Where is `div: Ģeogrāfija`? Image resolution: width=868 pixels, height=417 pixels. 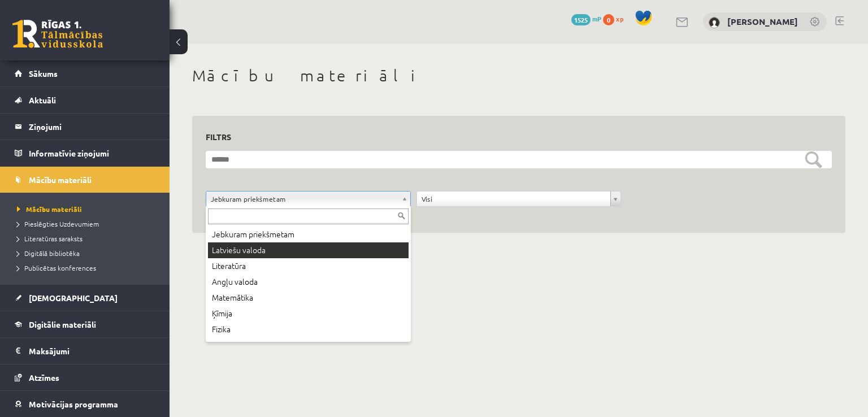
div: Ģeogrāfija is located at coordinates (308, 345).